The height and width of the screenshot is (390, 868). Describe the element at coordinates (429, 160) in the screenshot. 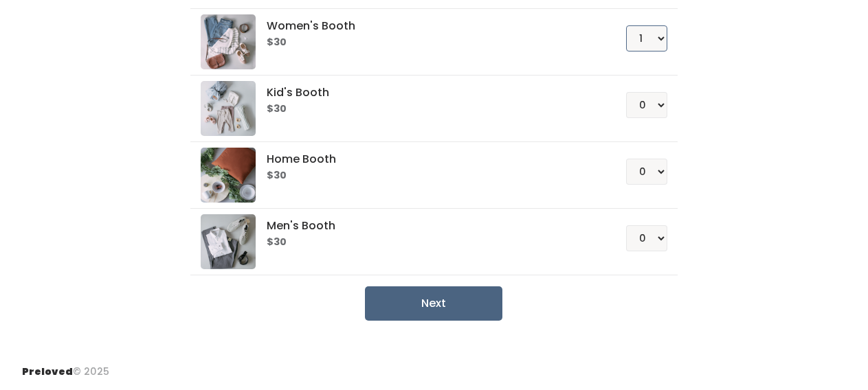

I see `h5: Home Booth` at that location.